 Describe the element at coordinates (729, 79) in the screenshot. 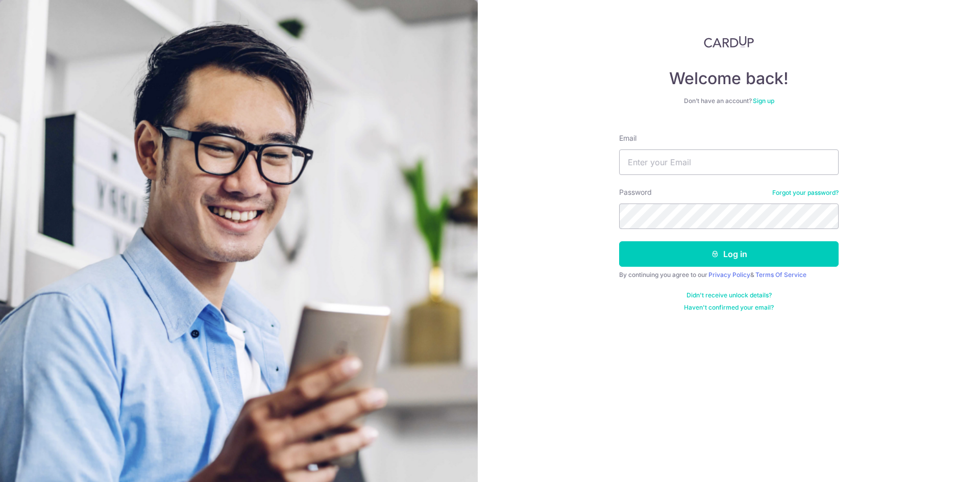

I see `h4: Welcome back!` at that location.